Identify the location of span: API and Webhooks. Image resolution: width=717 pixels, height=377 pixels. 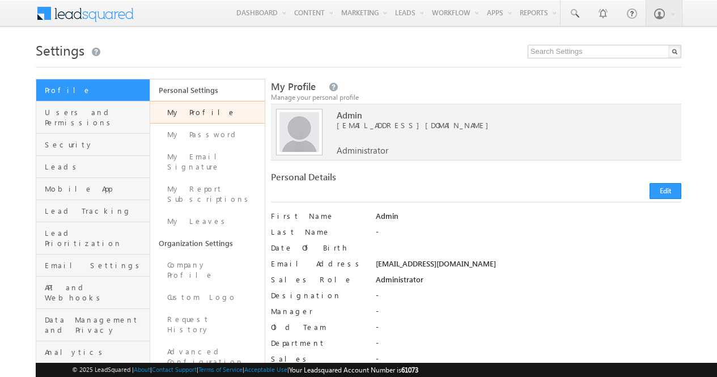
(96, 292).